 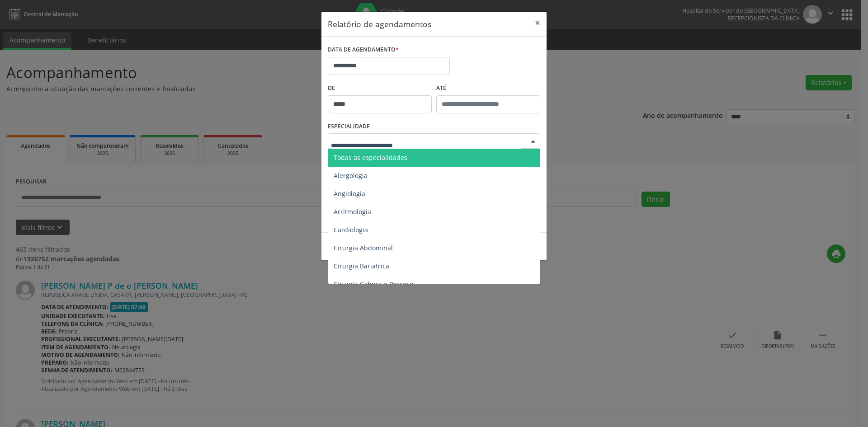 I want to click on span: Arritmologia, so click(x=352, y=211).